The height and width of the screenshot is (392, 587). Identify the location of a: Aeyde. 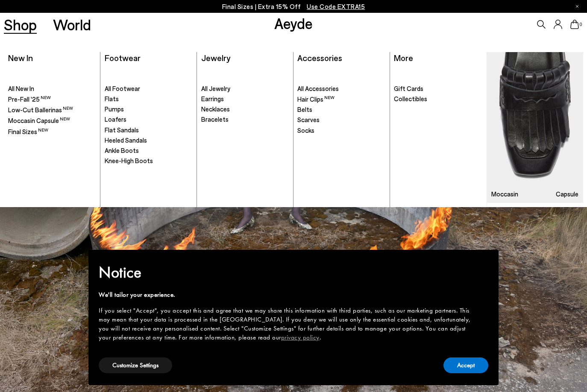
(294, 23).